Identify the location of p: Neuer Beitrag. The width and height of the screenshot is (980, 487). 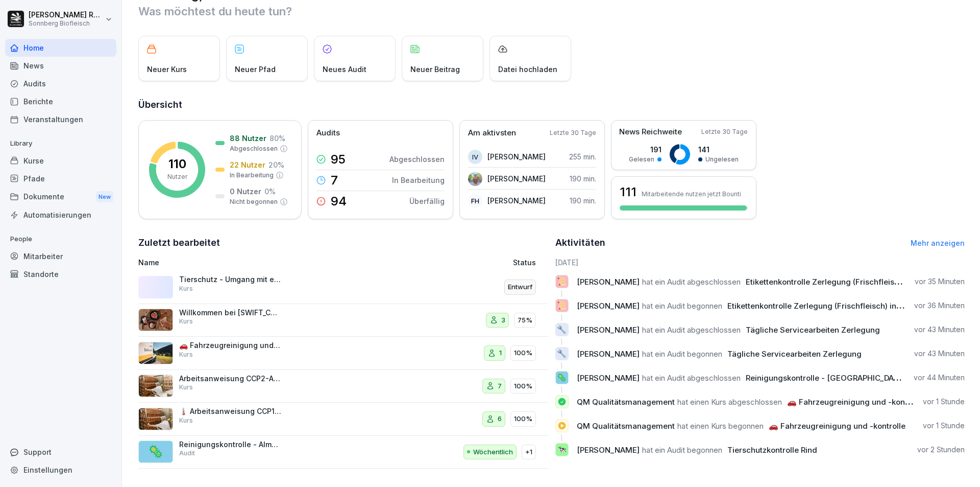
(435, 69).